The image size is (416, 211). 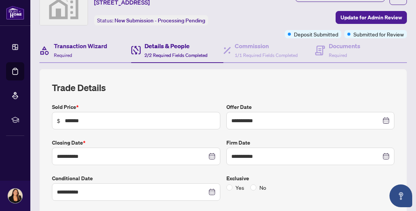 I want to click on label: Firm Date, so click(x=311, y=143).